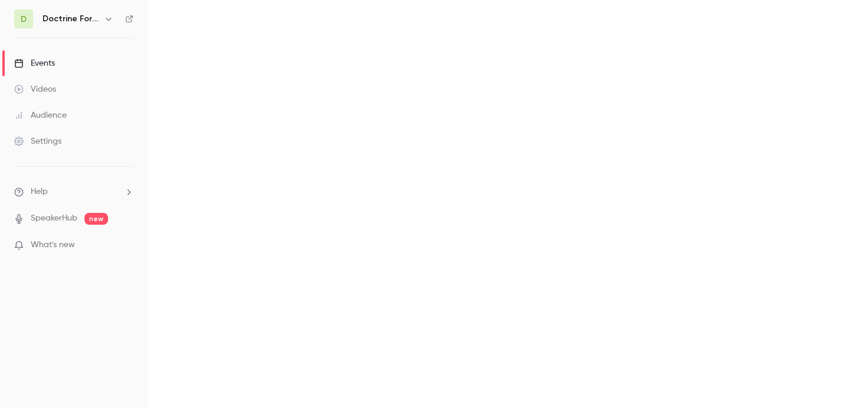 Image resolution: width=868 pixels, height=408 pixels. Describe the element at coordinates (73, 192) in the screenshot. I see `li: help-dropdown-opener` at that location.